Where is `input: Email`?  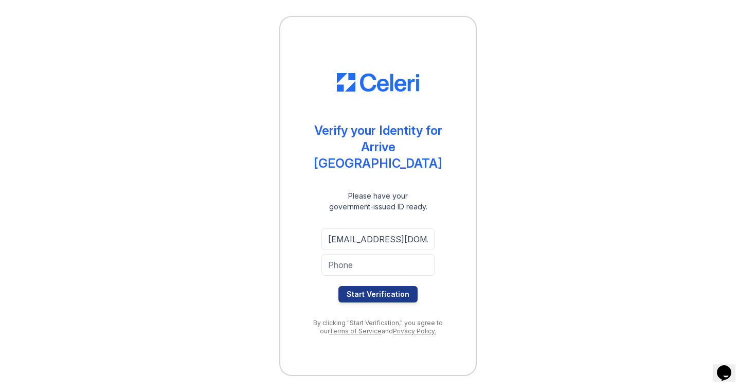 input: Email is located at coordinates (378, 239).